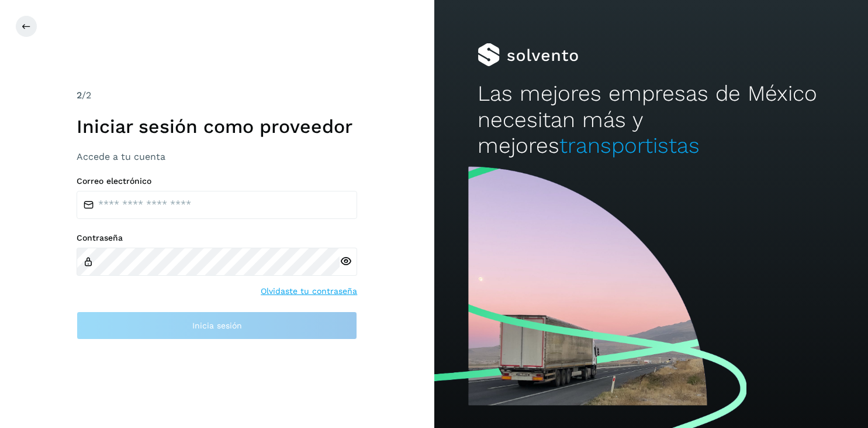 Image resolution: width=868 pixels, height=428 pixels. Describe the element at coordinates (217, 325) in the screenshot. I see `button: Inicia sesión` at that location.